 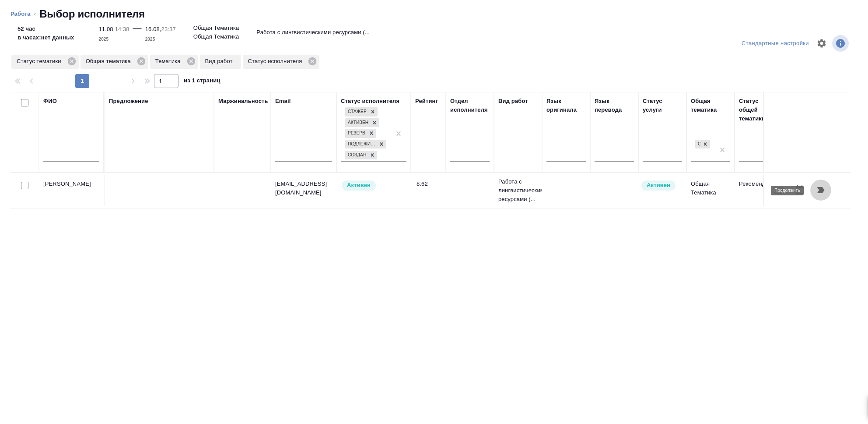 What do you see at coordinates (614, 105) in the screenshot?
I see `div: Язык перевода` at bounding box center [614, 105].